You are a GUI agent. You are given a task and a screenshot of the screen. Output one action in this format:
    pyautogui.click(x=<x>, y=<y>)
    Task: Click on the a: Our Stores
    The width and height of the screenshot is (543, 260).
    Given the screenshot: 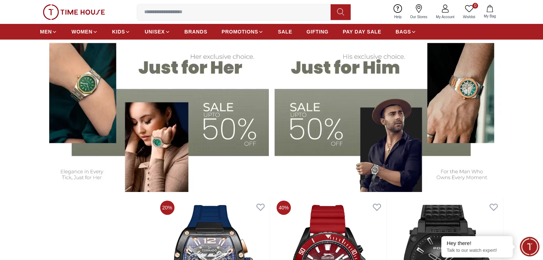 What is the action you would take?
    pyautogui.click(x=418, y=12)
    